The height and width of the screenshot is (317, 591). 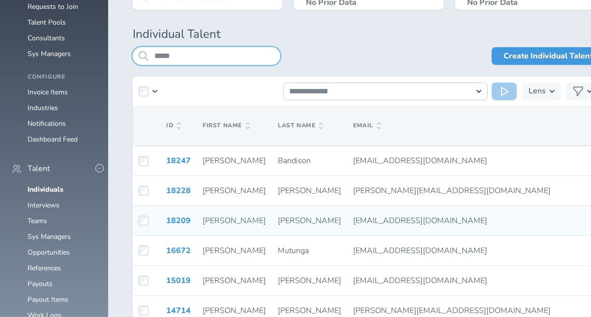 I want to click on a: References, so click(x=44, y=268).